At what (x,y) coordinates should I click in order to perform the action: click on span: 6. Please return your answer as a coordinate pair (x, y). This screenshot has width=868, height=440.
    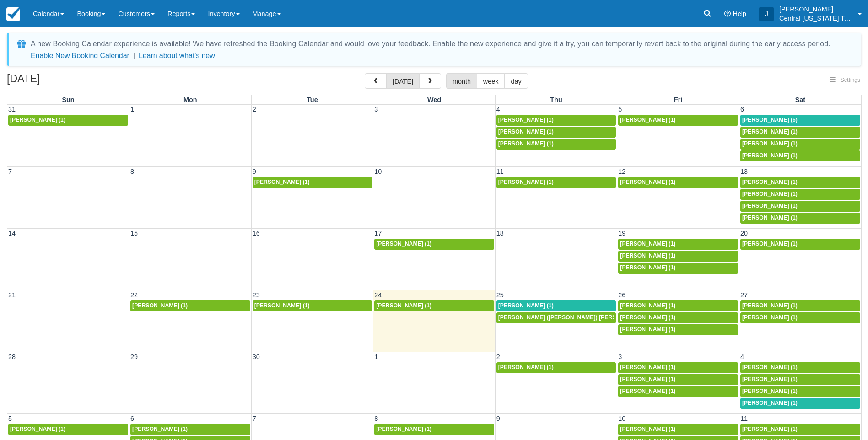
    Looking at the image, I should click on (132, 419).